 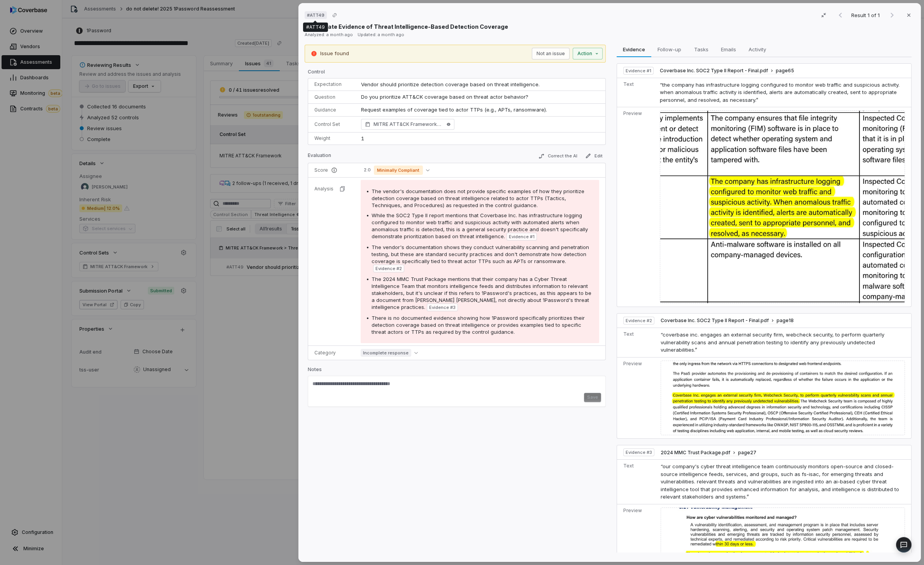 What do you see at coordinates (478, 198) in the screenshot?
I see `span: The vendor's documentation does not provide specific examples of how they prioritize detection co...` at bounding box center [478, 198].